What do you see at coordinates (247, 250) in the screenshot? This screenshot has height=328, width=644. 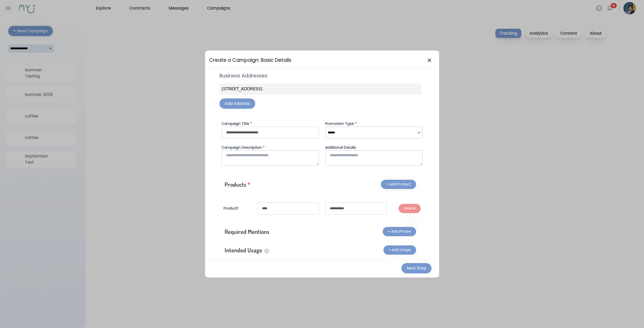 I see `h4: Intended Usage` at bounding box center [247, 250].